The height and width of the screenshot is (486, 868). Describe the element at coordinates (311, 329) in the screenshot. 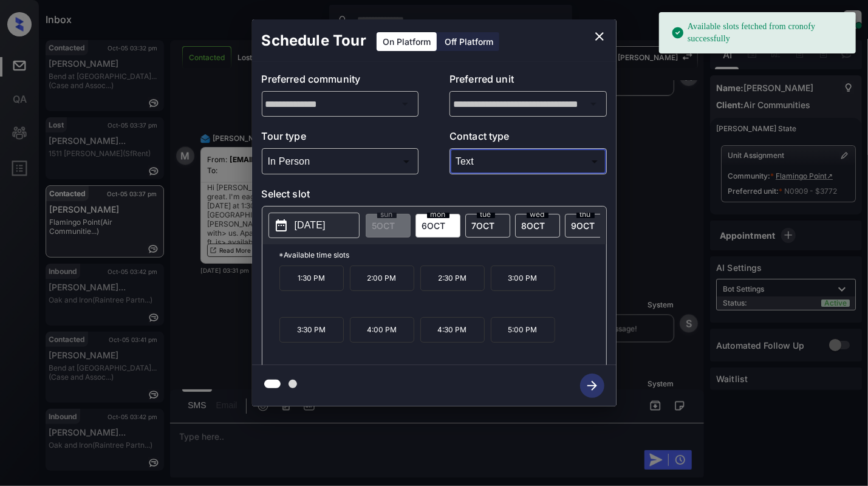

I see `p: 3:30 PM` at that location.